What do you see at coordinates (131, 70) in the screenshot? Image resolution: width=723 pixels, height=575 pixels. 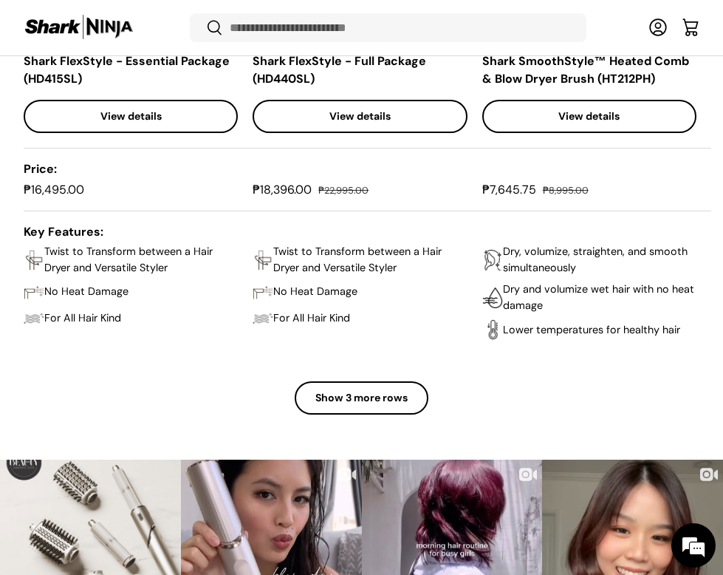 I see `div: Shark FlexStyle - Essential Package (HD415SL)` at bounding box center [131, 70].